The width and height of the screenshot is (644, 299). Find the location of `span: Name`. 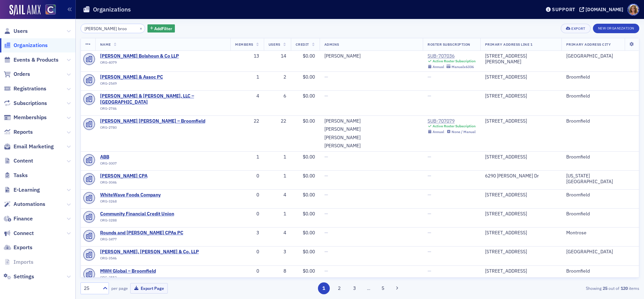

span: Name is located at coordinates (105, 44).